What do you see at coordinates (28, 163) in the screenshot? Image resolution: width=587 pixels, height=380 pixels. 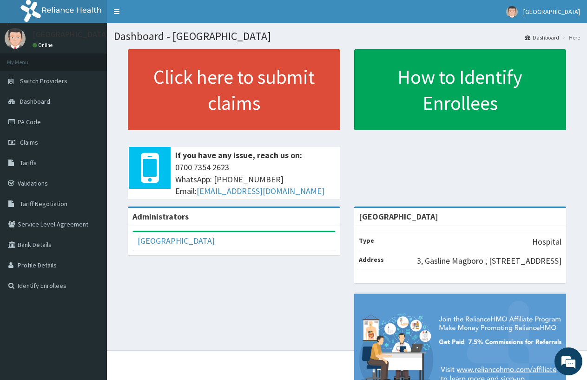 I see `span: Tariffs` at bounding box center [28, 163].